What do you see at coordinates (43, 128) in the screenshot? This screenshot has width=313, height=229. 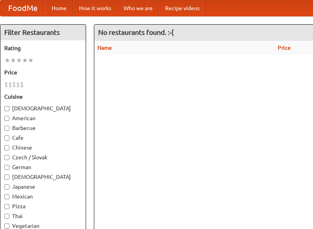 I see `label: Barbecue` at bounding box center [43, 128].